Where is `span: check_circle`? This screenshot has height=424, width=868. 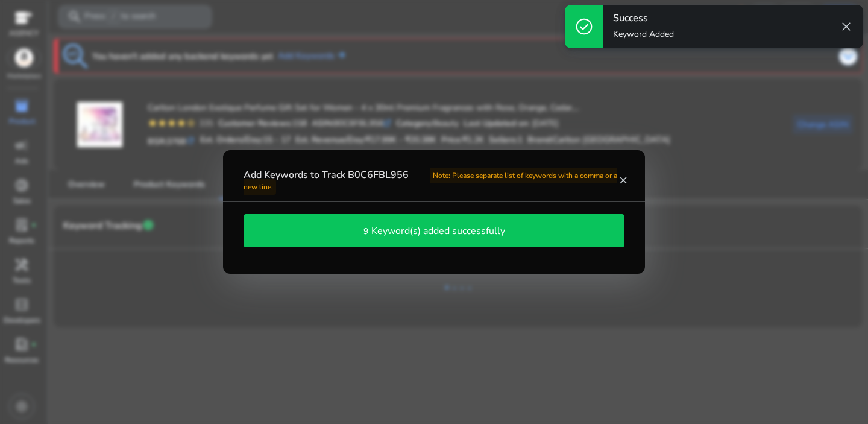 span: check_circle is located at coordinates (584, 27).